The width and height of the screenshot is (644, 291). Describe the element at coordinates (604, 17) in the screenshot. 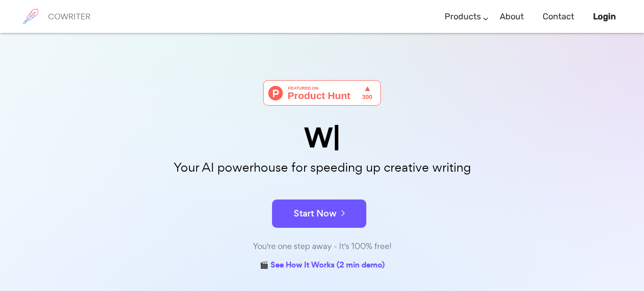

I see `b: Login` at that location.